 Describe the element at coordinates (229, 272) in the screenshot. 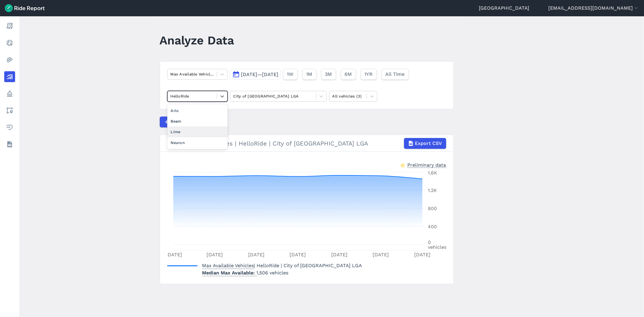

I see `span: Median Max Available` at that location.